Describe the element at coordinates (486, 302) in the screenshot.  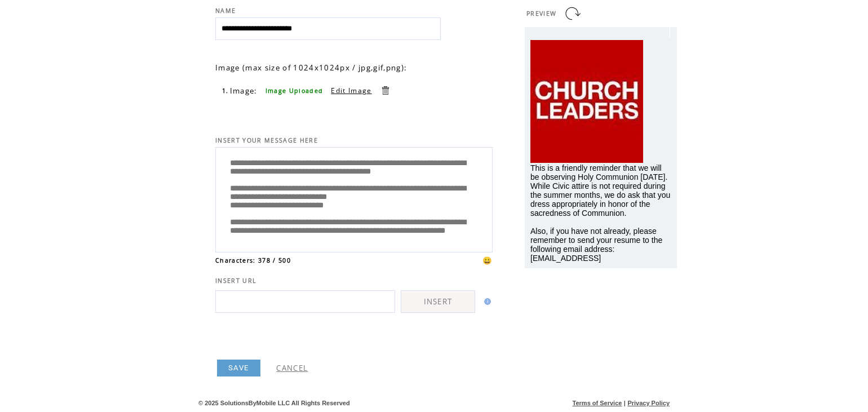
I see `img: help.gif` at that location.